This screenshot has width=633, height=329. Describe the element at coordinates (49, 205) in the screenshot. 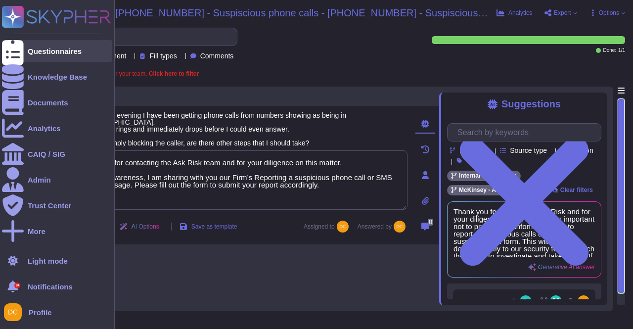

I see `div: Trust Center` at that location.